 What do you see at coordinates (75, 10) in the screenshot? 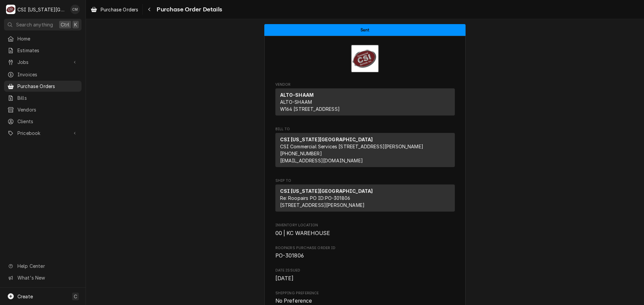
I see `div: Chancellor Morris's Avatar` at bounding box center [75, 10].